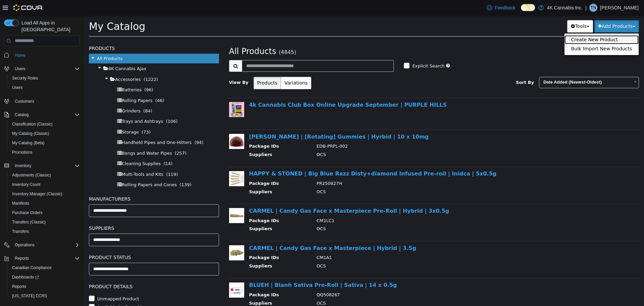  What do you see at coordinates (43, 53) in the screenshot?
I see `span: 4K Cannabis Ajax` at bounding box center [43, 53].